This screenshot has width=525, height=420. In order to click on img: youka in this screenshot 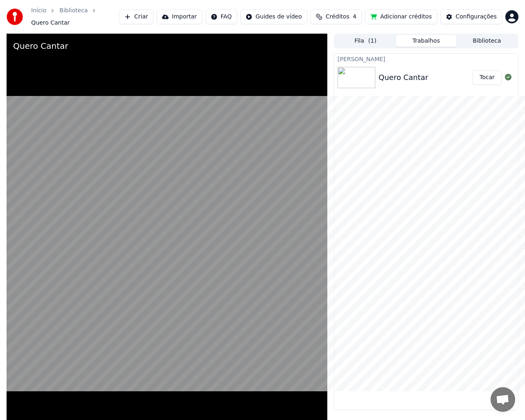, I will do `click(15, 17)`.